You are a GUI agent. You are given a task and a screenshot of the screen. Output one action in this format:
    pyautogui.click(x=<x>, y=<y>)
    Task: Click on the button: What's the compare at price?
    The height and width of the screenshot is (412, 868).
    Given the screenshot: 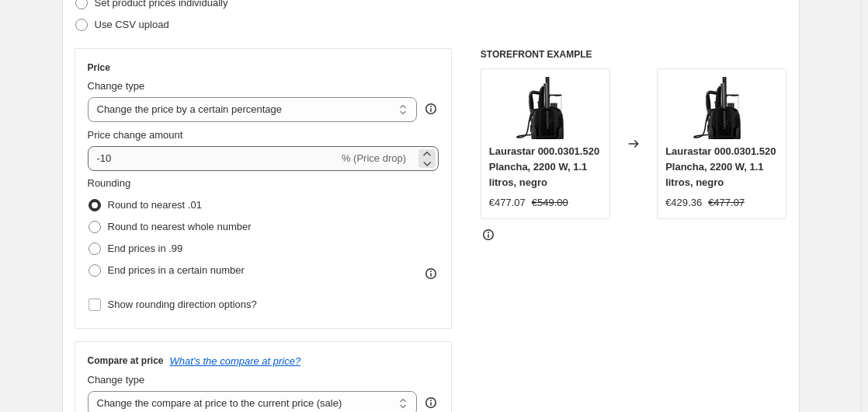 What is the action you would take?
    pyautogui.click(x=235, y=361)
    